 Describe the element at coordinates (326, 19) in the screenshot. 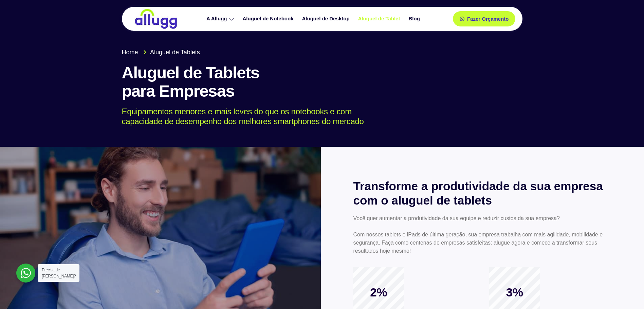

I see `a: Aluguel de Desktop` at that location.